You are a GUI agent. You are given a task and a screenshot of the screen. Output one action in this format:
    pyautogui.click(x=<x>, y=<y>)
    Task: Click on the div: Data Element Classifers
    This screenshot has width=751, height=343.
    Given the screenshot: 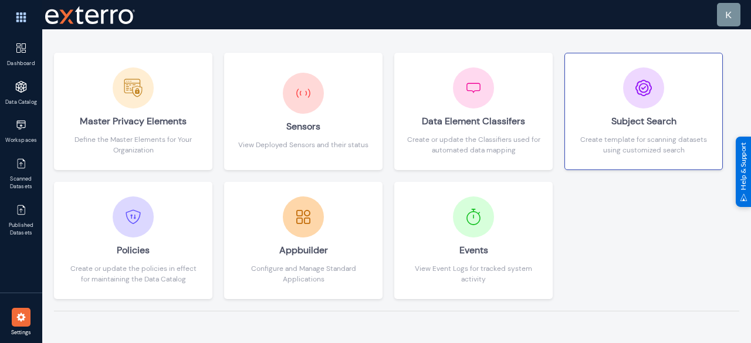 What is the action you would take?
    pyautogui.click(x=474, y=122)
    